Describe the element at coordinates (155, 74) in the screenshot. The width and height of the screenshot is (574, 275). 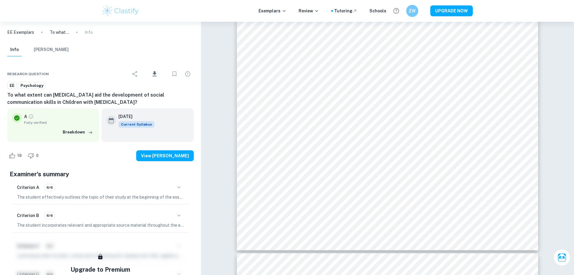
I see `div: Download` at that location.